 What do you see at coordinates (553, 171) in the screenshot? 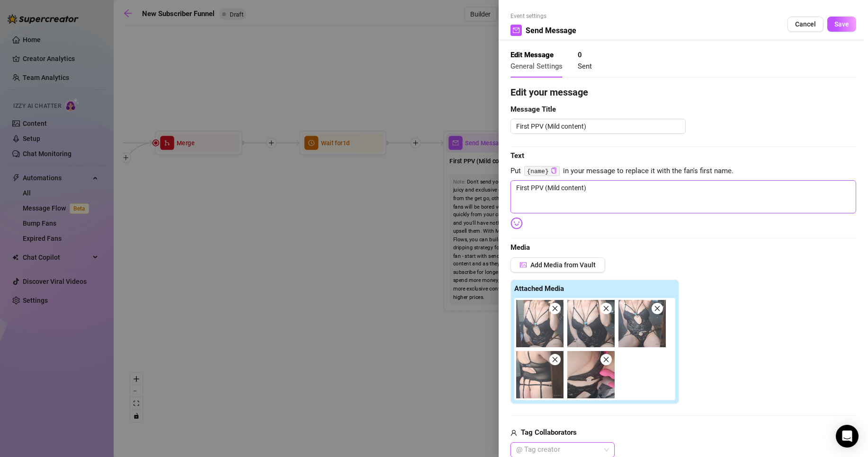
I see `button: Click to Copy` at bounding box center [553, 171].